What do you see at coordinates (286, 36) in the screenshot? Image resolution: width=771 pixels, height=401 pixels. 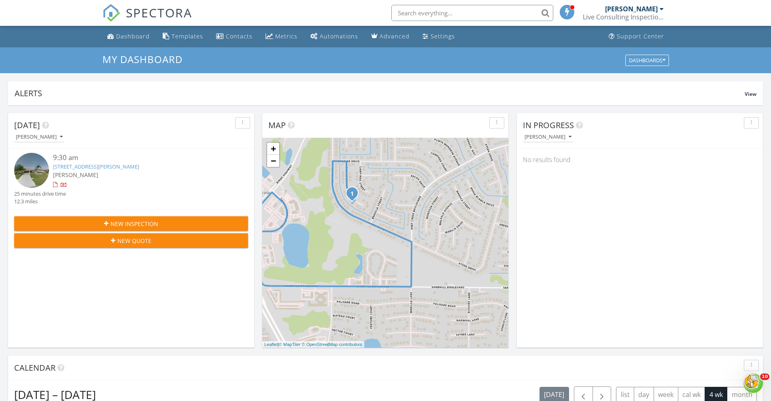 I see `div: Metrics` at bounding box center [286, 36].